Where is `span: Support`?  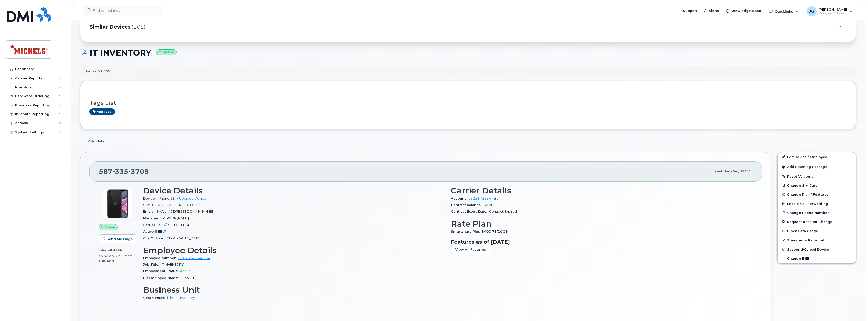
span: Support is located at coordinates (690, 11).